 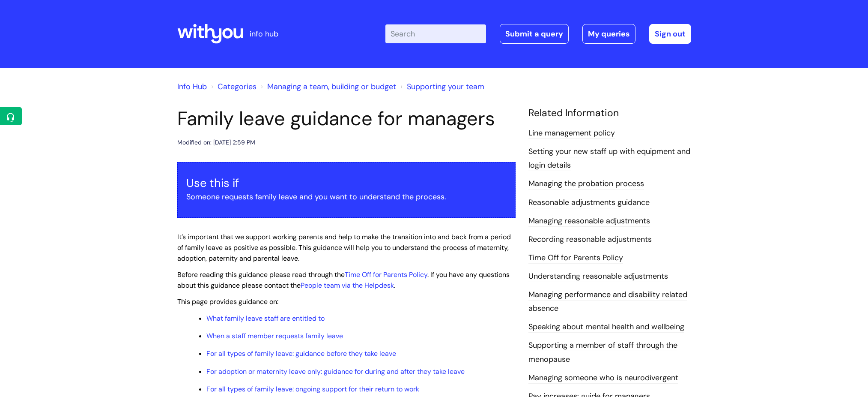 What do you see at coordinates (237, 87) in the screenshot?
I see `a: Categories` at bounding box center [237, 87].